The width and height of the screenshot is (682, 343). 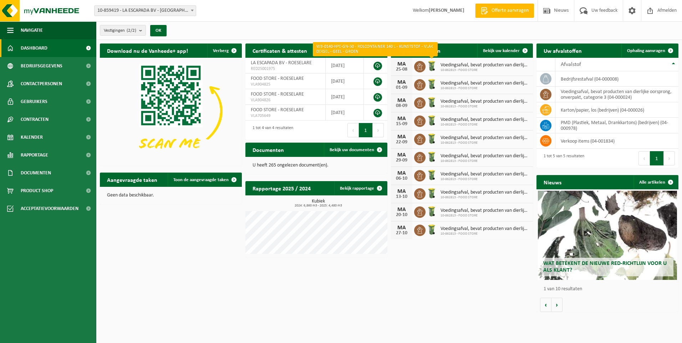 What do you see at coordinates (617, 95) in the screenshot?
I see `td: voedingsafval, bevat producten van dierlijke oorsprong, onverpakt, categorie 3 (04-000024)` at bounding box center [617, 95].